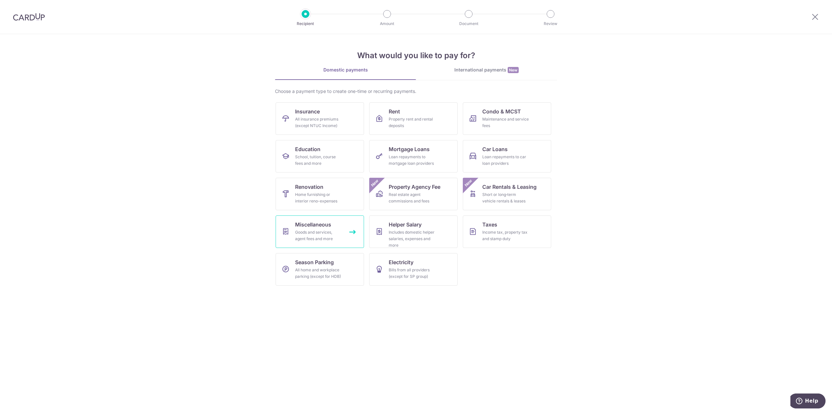  Describe the element at coordinates (414, 156) in the screenshot. I see `a: Mortgage LoansLoan repayments to mortgage loan providers` at that location.